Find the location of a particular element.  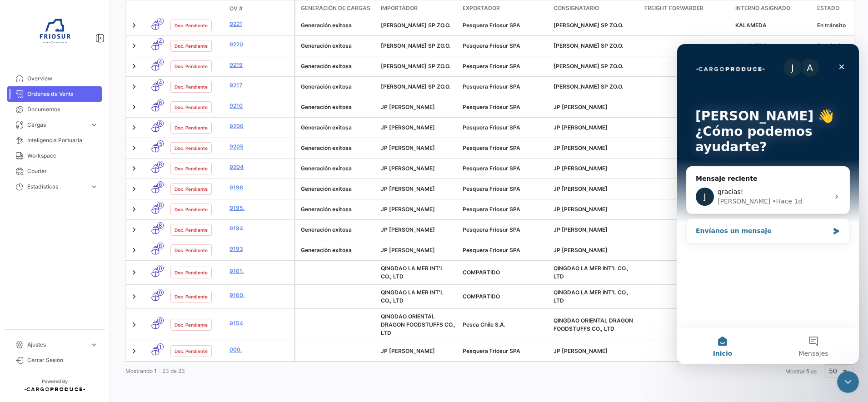

span: Ordenes de Venta is located at coordinates (62, 94).